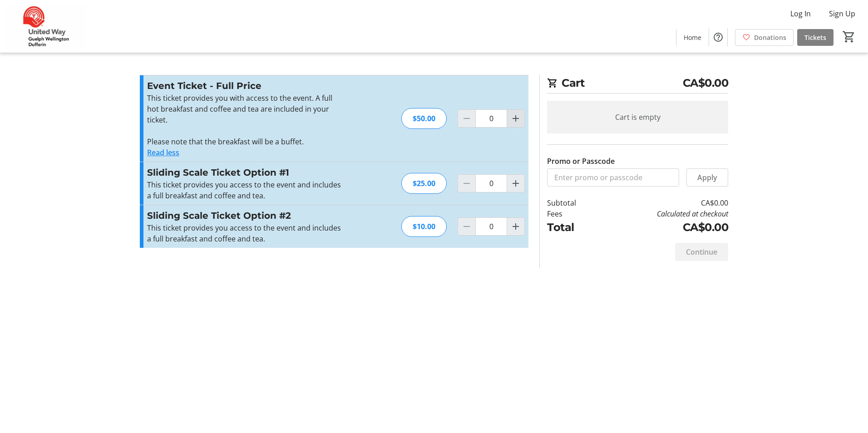  Describe the element at coordinates (46, 26) in the screenshot. I see `img: United Way Guelph Wellington Dufferin's Logo` at that location.